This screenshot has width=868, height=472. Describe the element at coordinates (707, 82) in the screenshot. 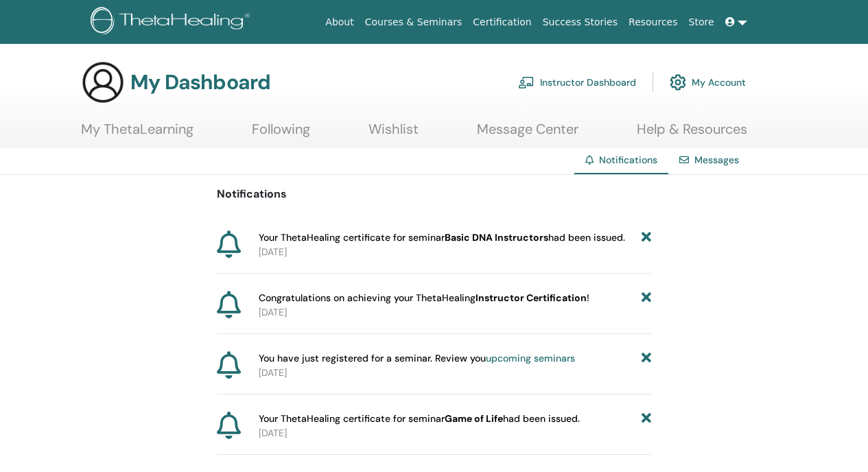

I see `a: My Account` at that location.